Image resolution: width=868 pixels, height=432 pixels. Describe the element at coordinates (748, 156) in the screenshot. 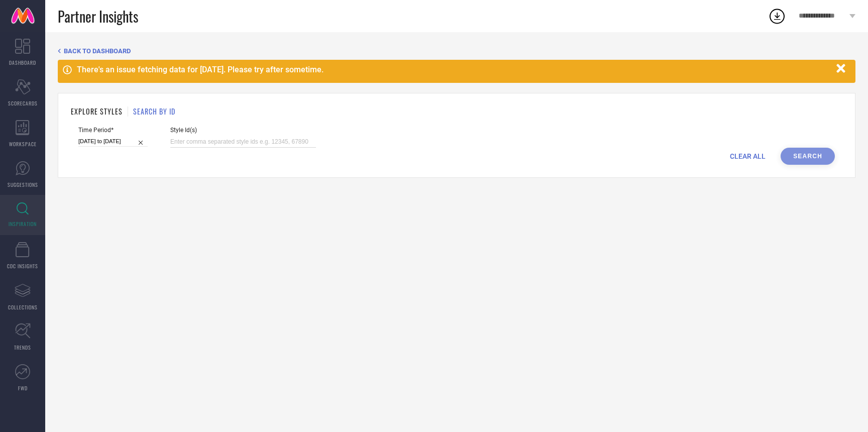

I see `span: CLEAR ALL` at that location.